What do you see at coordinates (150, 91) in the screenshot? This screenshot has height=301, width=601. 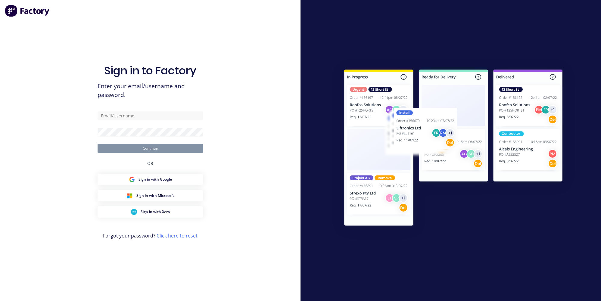 I see `span: Enter your email/username and password.` at bounding box center [150, 91].